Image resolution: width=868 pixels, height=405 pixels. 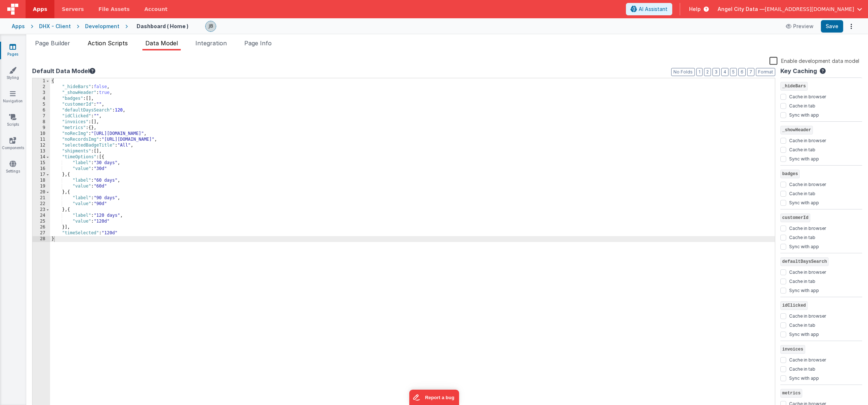 I want to click on span: File Assets, so click(x=115, y=9).